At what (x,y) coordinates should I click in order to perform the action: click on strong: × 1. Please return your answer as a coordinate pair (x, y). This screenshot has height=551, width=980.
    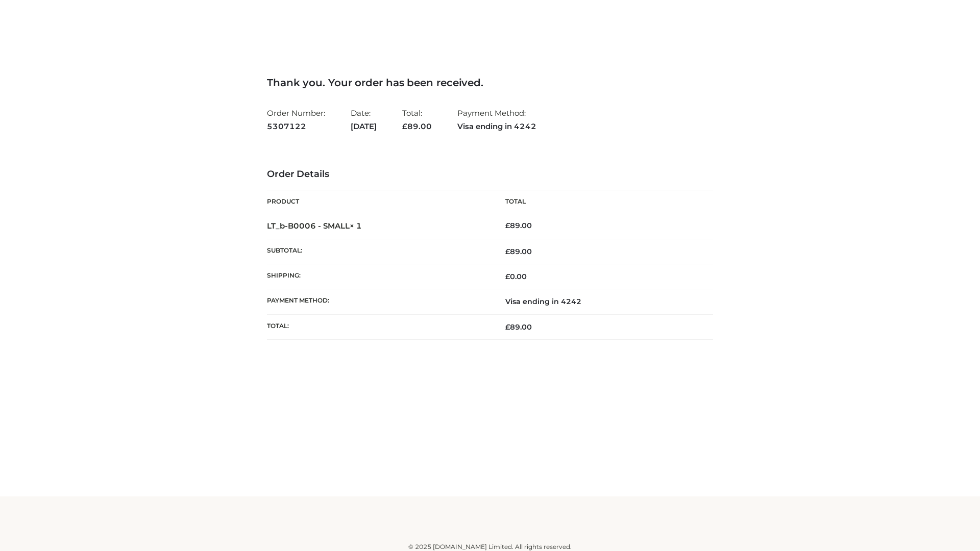
    Looking at the image, I should click on (355, 226).